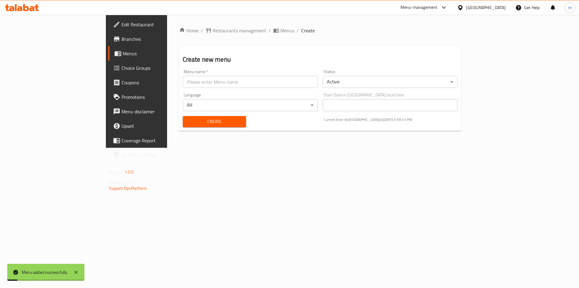 This screenshot has width=579, height=288. What do you see at coordinates (320, 30) in the screenshot?
I see `nav: breadcrumb` at bounding box center [320, 30].